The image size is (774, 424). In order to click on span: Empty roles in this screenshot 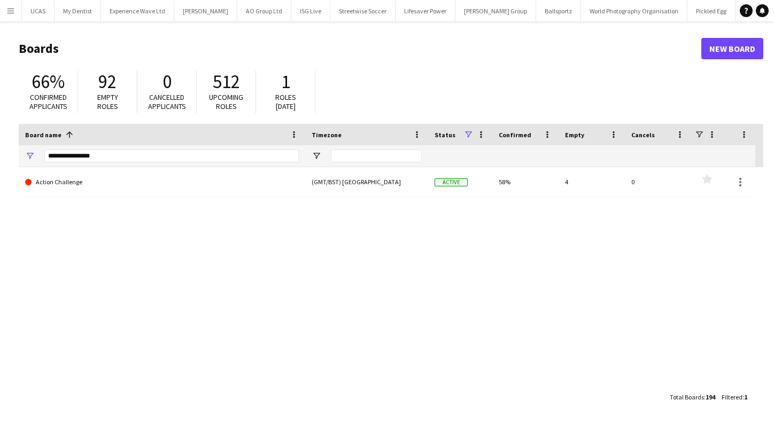, I will do `click(107, 102)`.